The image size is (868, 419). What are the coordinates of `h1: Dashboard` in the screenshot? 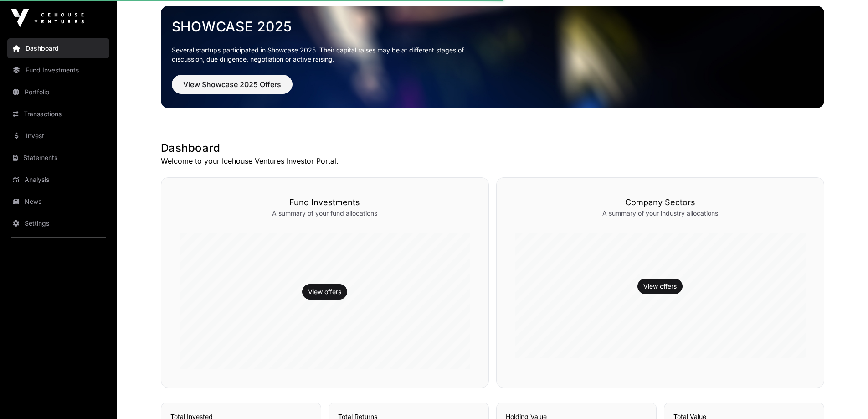 It's located at (493, 148).